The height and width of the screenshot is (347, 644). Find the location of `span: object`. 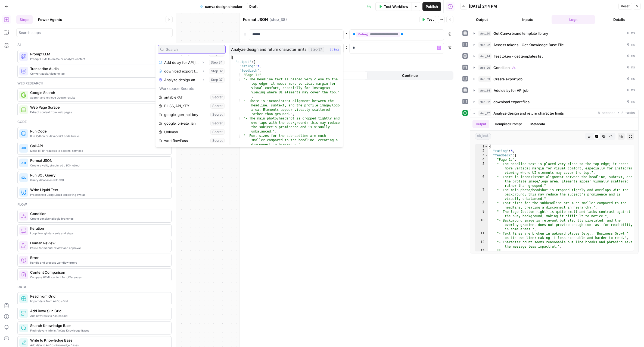

span: object is located at coordinates (483, 137).